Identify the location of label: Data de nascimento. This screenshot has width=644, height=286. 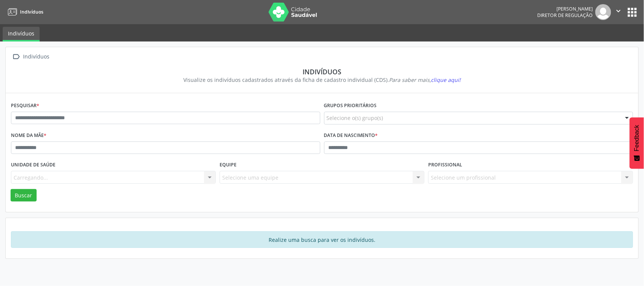
(351, 136).